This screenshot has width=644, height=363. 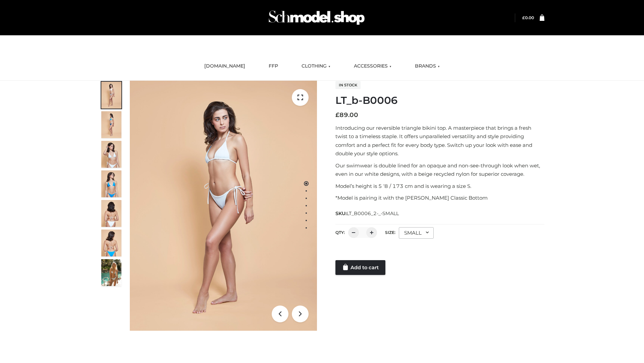 What do you see at coordinates (440, 100) in the screenshot?
I see `h1: LT_b-B0006` at bounding box center [440, 100].